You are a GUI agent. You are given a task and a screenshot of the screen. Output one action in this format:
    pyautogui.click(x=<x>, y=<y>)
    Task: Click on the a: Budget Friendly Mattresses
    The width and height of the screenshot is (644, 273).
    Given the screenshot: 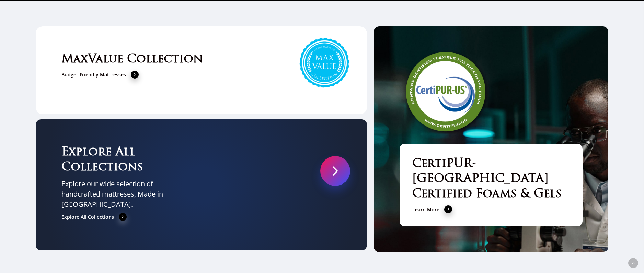 What is the action you would take?
    pyautogui.click(x=100, y=75)
    